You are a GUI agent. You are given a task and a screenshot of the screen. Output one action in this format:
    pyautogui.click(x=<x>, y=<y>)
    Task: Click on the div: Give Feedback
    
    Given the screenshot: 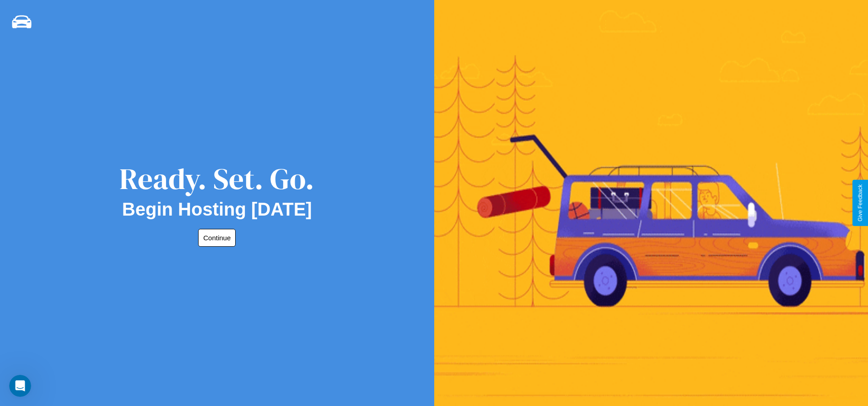 What is the action you would take?
    pyautogui.click(x=860, y=203)
    